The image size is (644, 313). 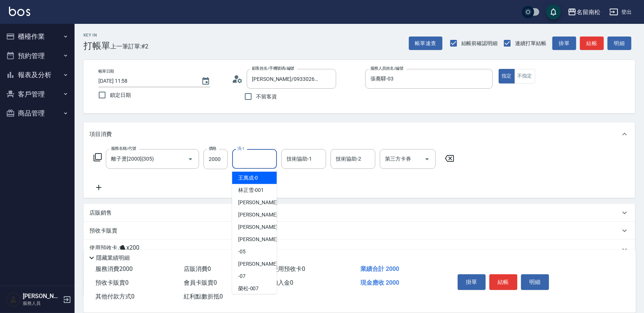 I want to click on button: 帳單速查, so click(x=425, y=43).